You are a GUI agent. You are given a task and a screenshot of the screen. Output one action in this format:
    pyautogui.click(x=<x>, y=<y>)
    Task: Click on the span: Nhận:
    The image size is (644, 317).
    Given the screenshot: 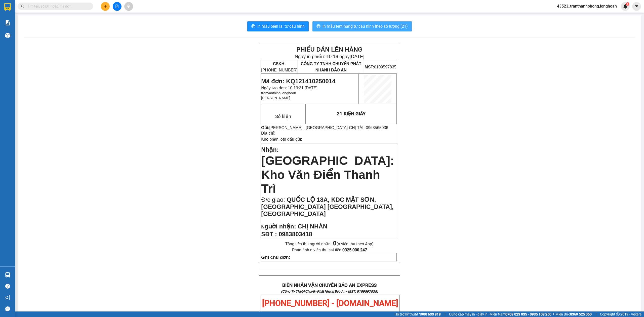 What is the action you would take?
    pyautogui.click(x=270, y=149)
    